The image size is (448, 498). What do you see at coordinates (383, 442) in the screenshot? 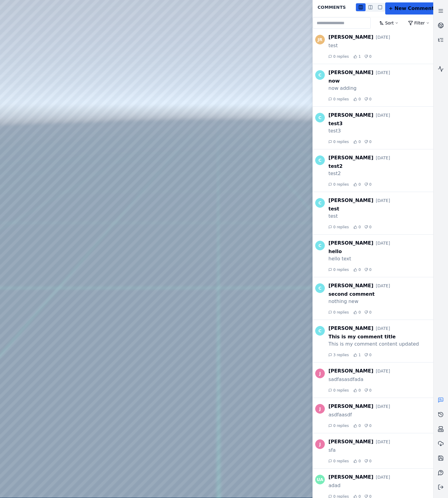
I see `div: 03/07/2025, 07:18:29` at bounding box center [383, 442].